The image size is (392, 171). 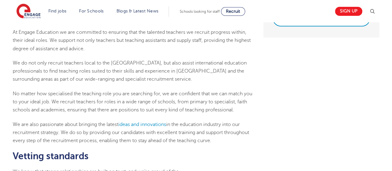 What do you see at coordinates (233, 11) in the screenshot?
I see `span: Recruit` at bounding box center [233, 11].